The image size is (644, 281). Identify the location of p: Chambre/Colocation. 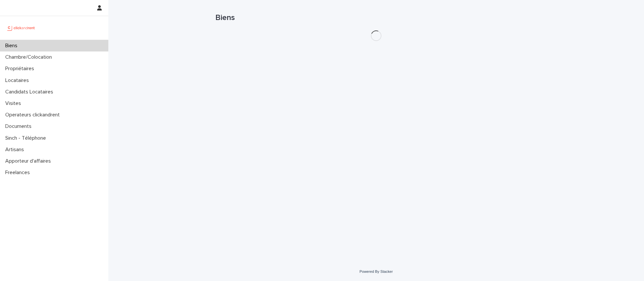
(30, 57).